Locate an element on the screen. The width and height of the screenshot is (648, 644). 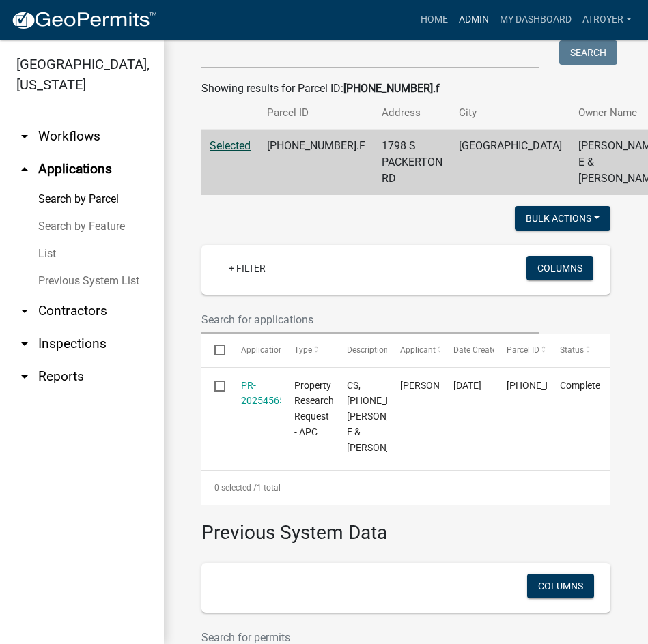
button: Bulk Actions is located at coordinates (563, 218).